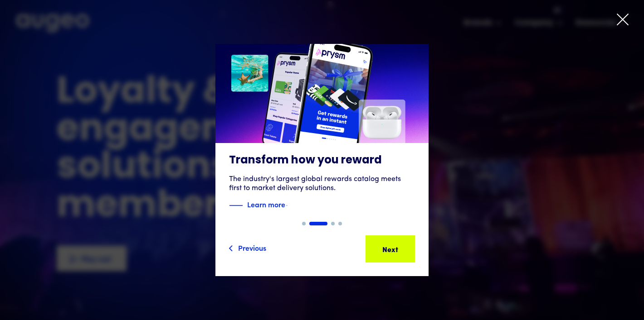 The image size is (644, 320). Describe the element at coordinates (333, 224) in the screenshot. I see `div: Show slide 3 of 4` at that location.